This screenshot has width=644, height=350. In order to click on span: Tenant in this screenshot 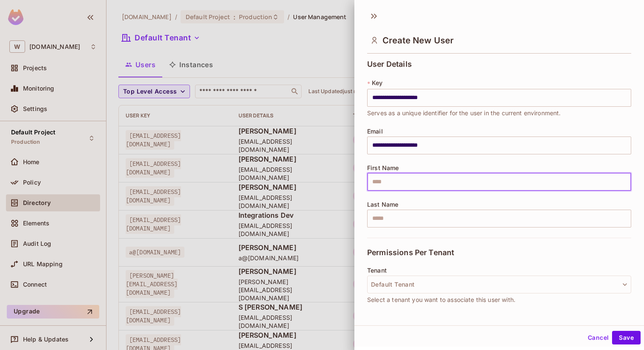, I will do `click(377, 271)`.